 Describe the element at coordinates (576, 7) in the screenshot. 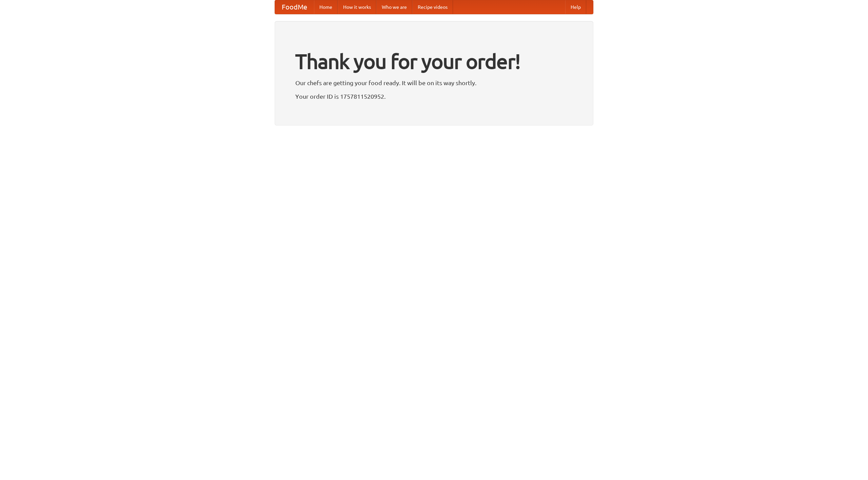

I see `a: Help` at that location.